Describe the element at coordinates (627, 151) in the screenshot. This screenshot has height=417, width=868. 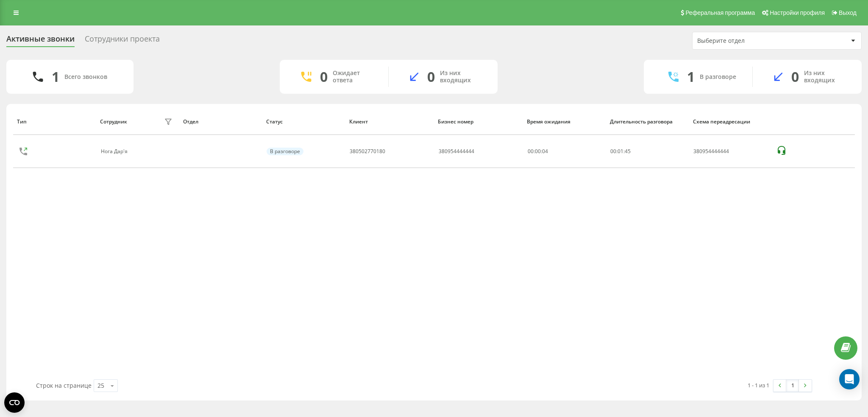
I see `span: 45` at that location.